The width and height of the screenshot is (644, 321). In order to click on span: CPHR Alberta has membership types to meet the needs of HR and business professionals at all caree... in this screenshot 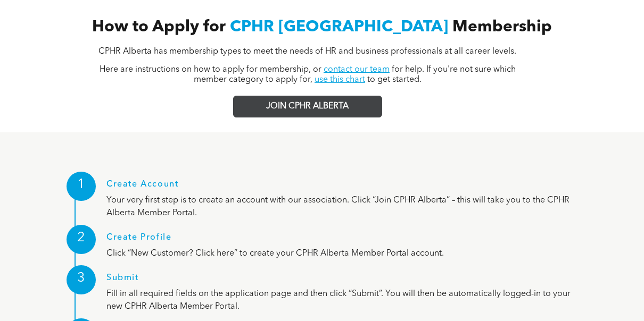, I will do `click(307, 52)`.